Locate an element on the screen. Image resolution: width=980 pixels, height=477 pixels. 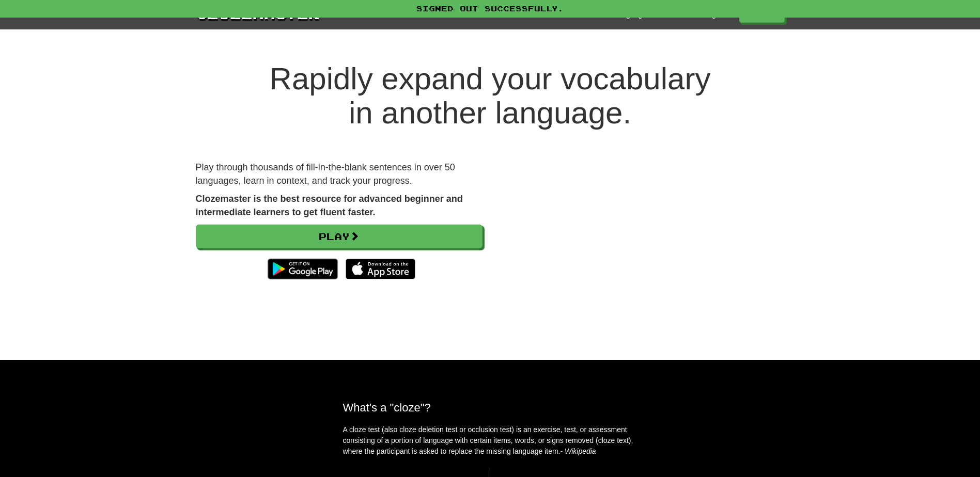
strong: Clozemaster is the best resource for advanced beginner and intermediate learners to get fluent fa... is located at coordinates (329, 205).